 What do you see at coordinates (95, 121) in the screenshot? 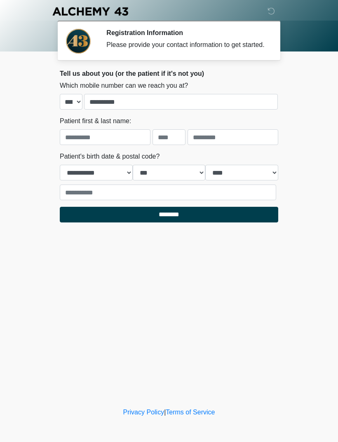
I see `label: Patient first & last name:` at bounding box center [95, 121].